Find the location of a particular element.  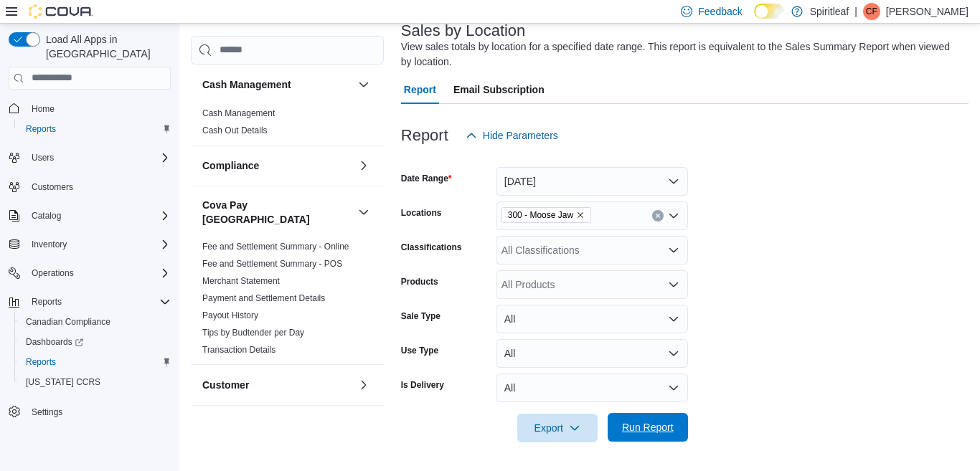

button: Customers is located at coordinates (89, 186).